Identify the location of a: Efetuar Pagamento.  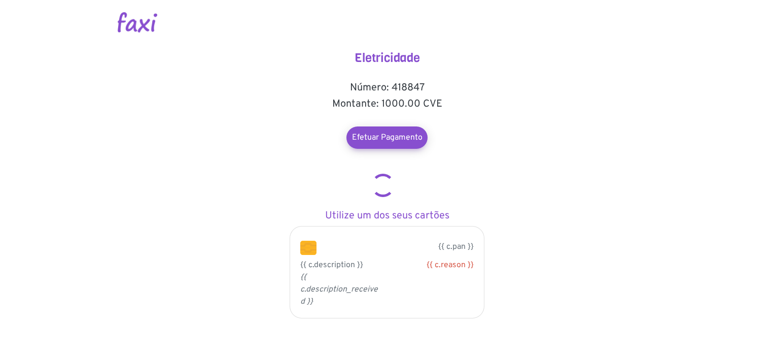
(387, 138).